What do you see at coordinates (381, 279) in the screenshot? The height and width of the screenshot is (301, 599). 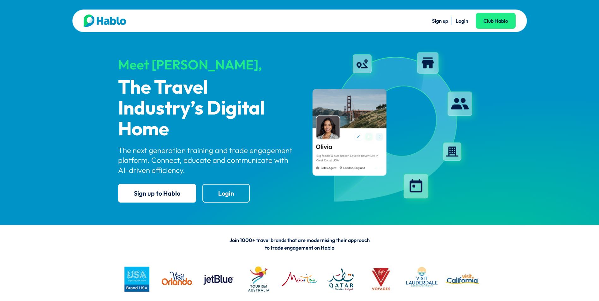 I see `img: VV logo` at bounding box center [381, 279].